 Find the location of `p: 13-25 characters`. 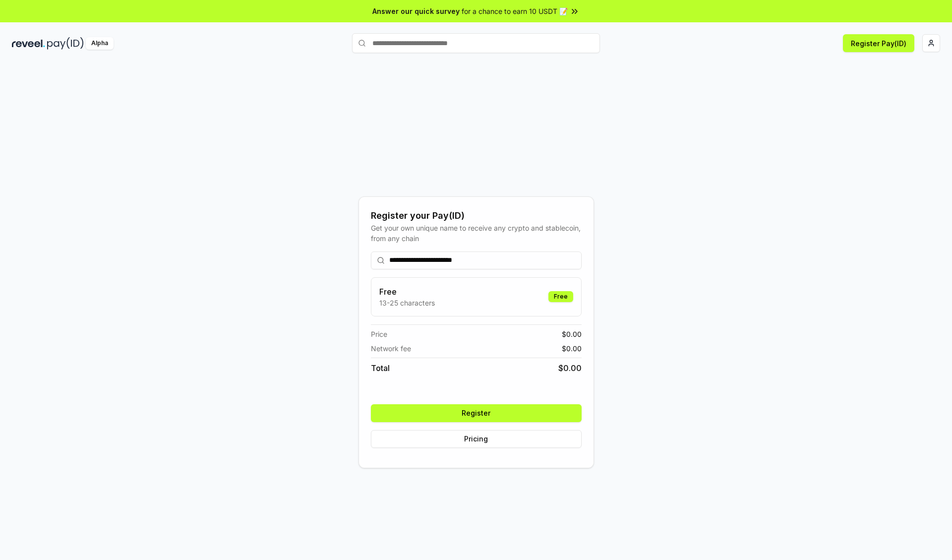

p: 13-25 characters is located at coordinates (407, 302).